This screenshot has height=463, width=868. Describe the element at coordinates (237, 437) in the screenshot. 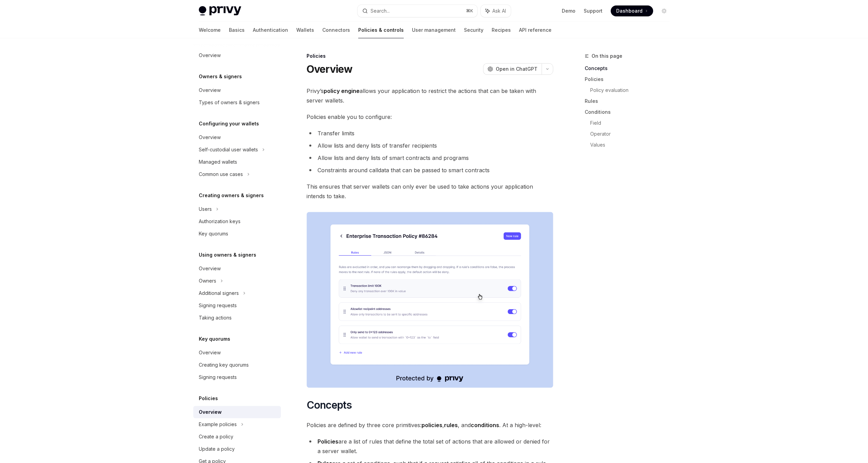

I see `a: Create a policy` at that location.